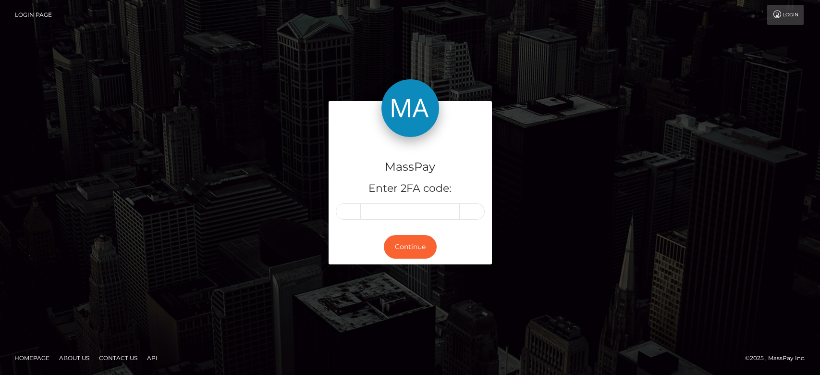 This screenshot has height=375, width=820. Describe the element at coordinates (74, 358) in the screenshot. I see `a: About Us` at that location.